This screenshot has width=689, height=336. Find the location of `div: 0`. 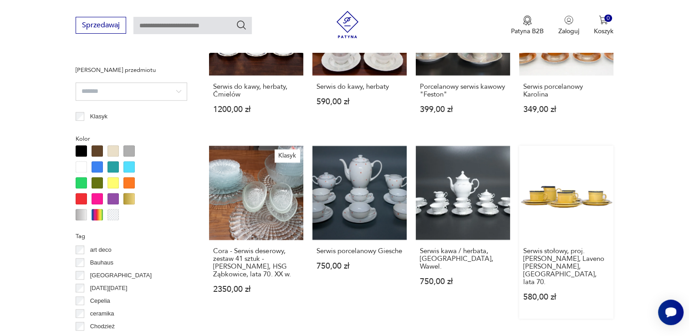

div: 0 is located at coordinates (608, 18).